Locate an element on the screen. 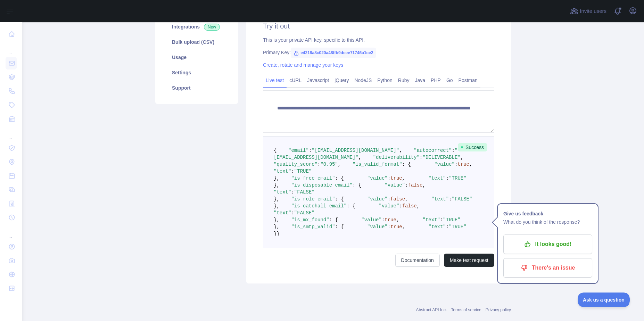  div: Primary Key: is located at coordinates (379, 52).